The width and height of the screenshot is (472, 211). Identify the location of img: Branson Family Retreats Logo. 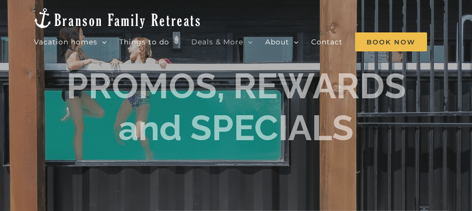
(117, 18).